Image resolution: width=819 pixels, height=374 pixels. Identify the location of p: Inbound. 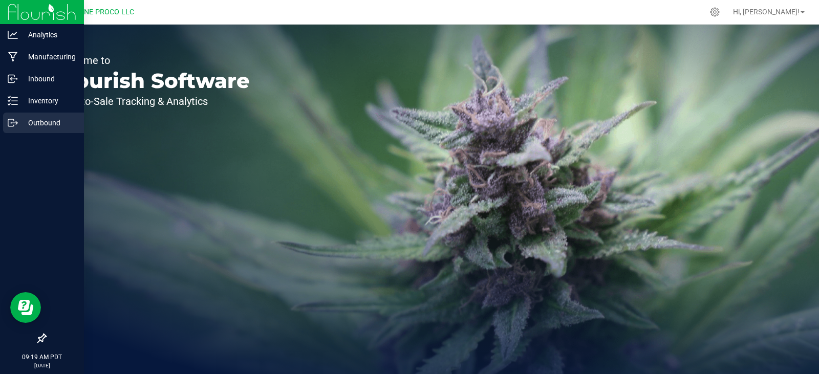
(49, 79).